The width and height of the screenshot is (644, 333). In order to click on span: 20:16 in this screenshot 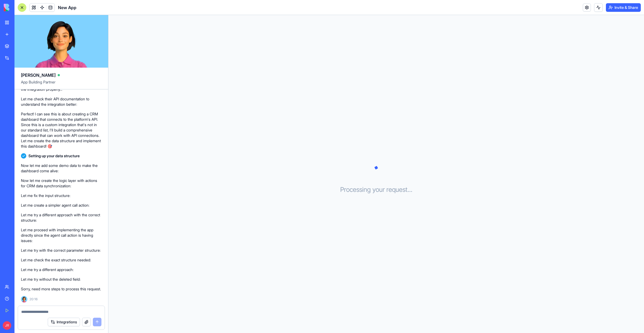, I will do `click(33, 300)`.